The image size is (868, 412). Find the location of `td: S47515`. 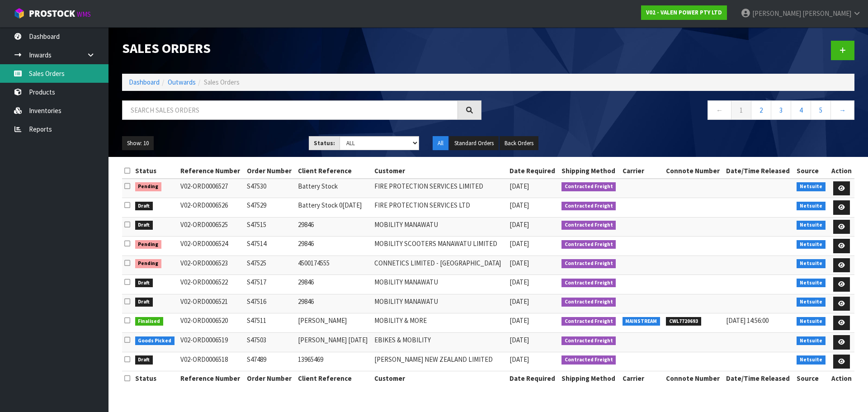

td: S47515 is located at coordinates (270, 227).